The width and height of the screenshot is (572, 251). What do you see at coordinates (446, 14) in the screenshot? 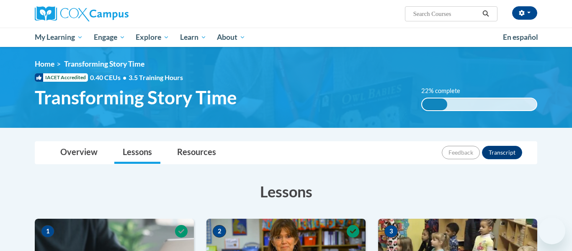
I see `input: Search Courses` at bounding box center [446, 14].